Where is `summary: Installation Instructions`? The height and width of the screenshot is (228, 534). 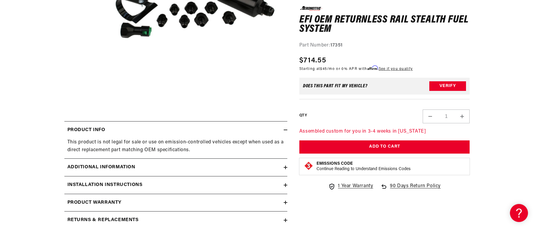 summary: Installation Instructions is located at coordinates (176, 185).